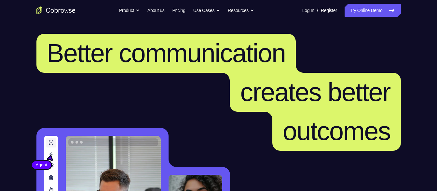  I want to click on a: Register, so click(329, 10).